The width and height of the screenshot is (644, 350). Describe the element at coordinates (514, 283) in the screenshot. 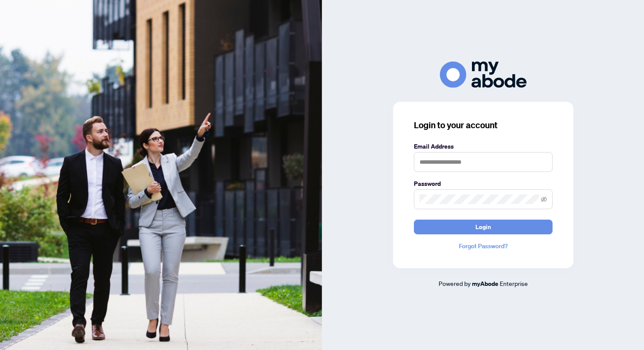

I see `span: Enterprise` at that location.